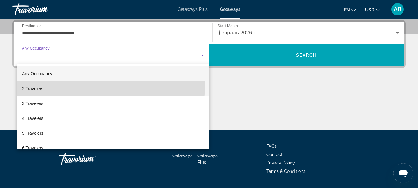  Describe the element at coordinates (32, 88) in the screenshot. I see `span: 2 Travelers` at that location.